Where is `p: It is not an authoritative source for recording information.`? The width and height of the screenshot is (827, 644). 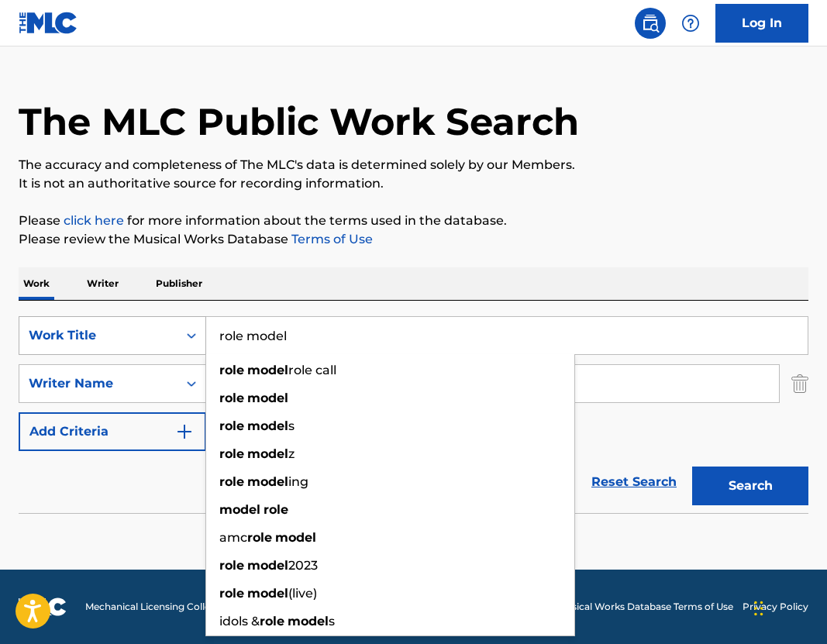 p: It is not an authoritative source for recording information. is located at coordinates (413, 183).